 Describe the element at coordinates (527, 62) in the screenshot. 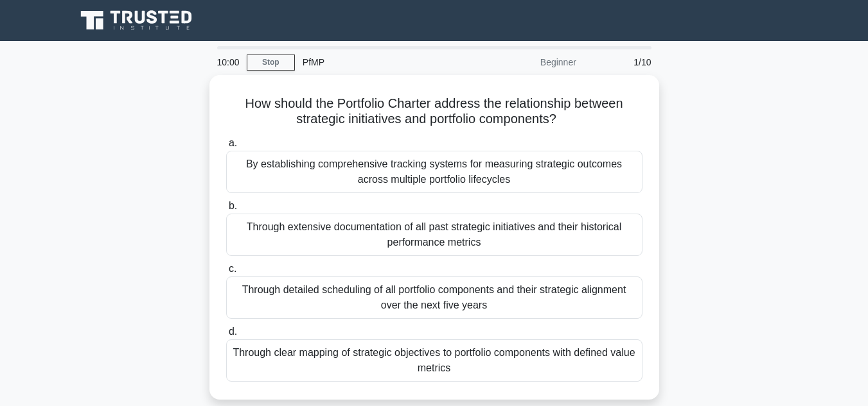

I see `div: Beginner` at that location.